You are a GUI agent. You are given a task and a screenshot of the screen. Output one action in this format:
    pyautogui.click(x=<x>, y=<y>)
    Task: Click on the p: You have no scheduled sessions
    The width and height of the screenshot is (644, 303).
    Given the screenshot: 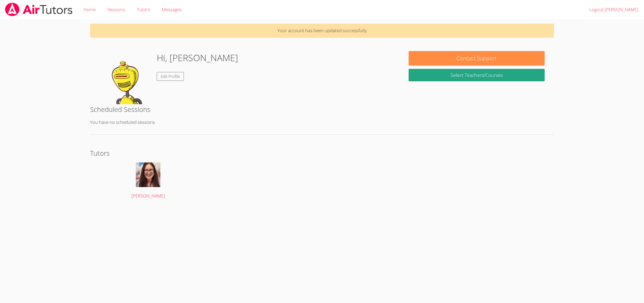 What is the action you would take?
    pyautogui.click(x=321, y=122)
    